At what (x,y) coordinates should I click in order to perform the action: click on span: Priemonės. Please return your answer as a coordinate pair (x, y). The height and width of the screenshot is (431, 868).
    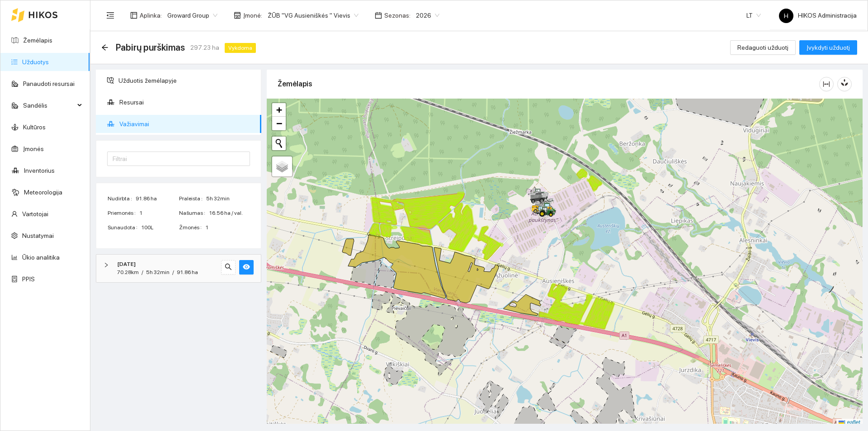
    Looking at the image, I should click on (124, 213).